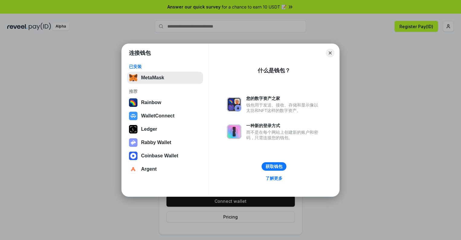  I want to click on button: Ledger, so click(165, 129).